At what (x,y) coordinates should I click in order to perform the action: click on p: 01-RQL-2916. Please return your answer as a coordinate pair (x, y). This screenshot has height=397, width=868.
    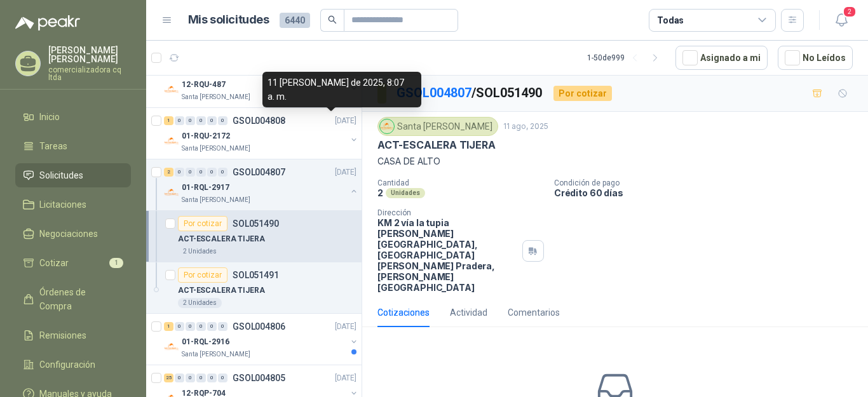
    Looking at the image, I should click on (205, 342).